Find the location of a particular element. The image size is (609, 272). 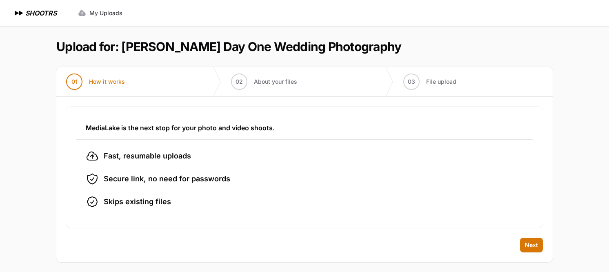

span: File upload is located at coordinates (441, 82).